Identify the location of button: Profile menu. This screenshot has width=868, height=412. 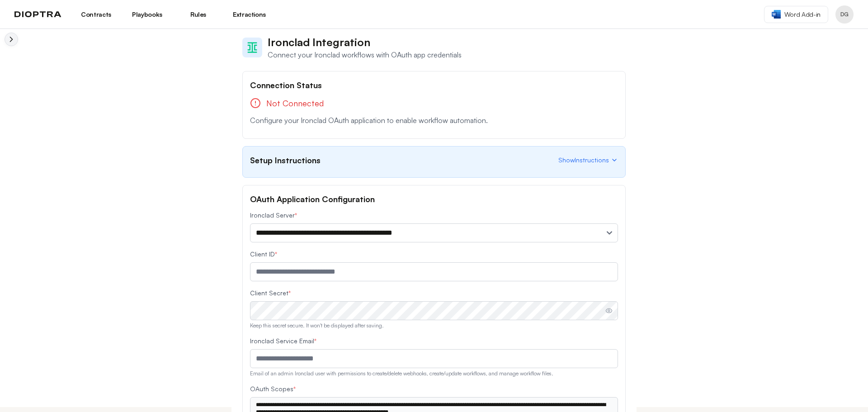
(844, 15).